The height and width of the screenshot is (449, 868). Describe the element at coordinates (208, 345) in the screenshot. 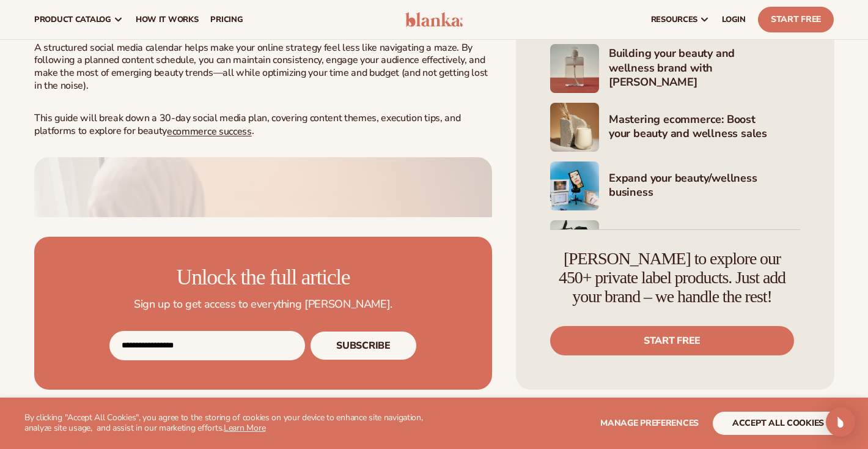

I see `input: Email address` at that location.